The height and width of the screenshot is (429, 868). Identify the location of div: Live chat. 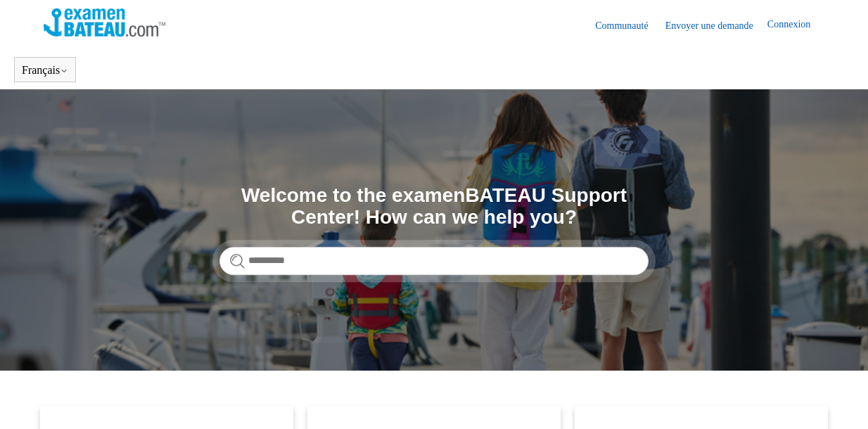
(839, 400).